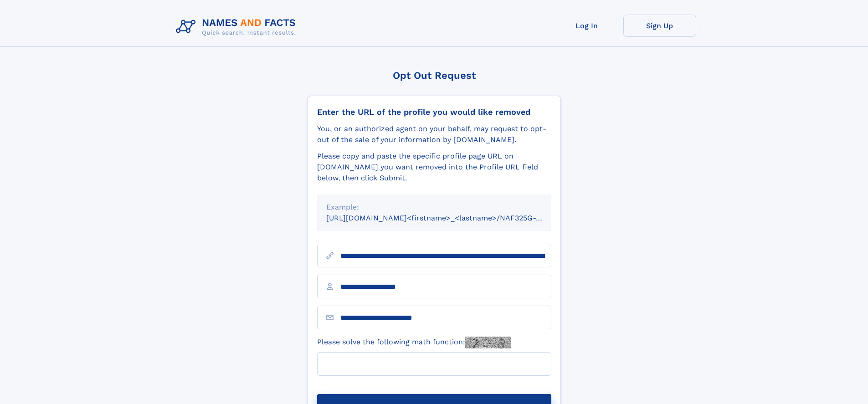 Image resolution: width=868 pixels, height=404 pixels. What do you see at coordinates (238, 27) in the screenshot?
I see `img: Logo Names and Facts` at bounding box center [238, 27].